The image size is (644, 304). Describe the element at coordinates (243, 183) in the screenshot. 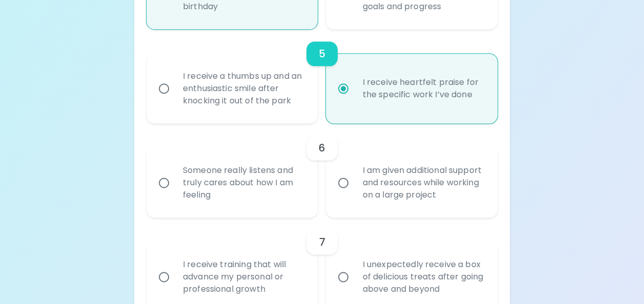

I see `div: Someone really listens and truly cares about how I am feeling` at that location.